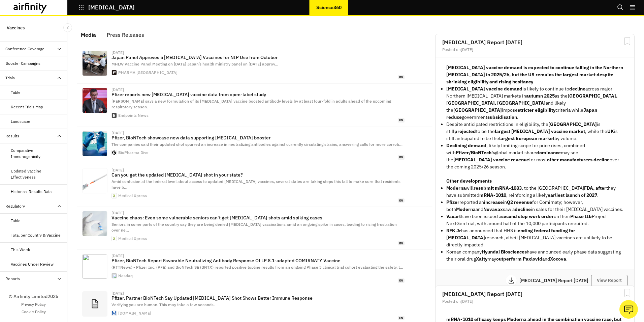 This screenshot has height=322, width=644. What do you see at coordinates (519, 202) in the screenshot?
I see `strong: Q2 revenue` at bounding box center [519, 202].